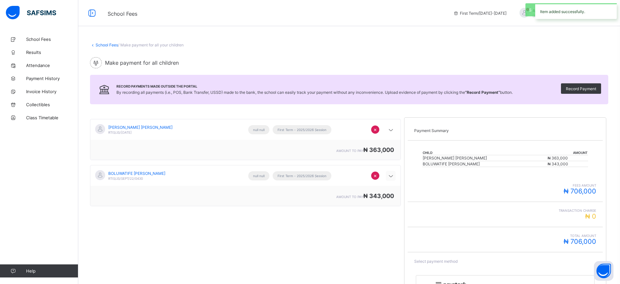  What do you see at coordinates (505, 235) in the screenshot?
I see `span: Total Amount` at bounding box center [505, 235].